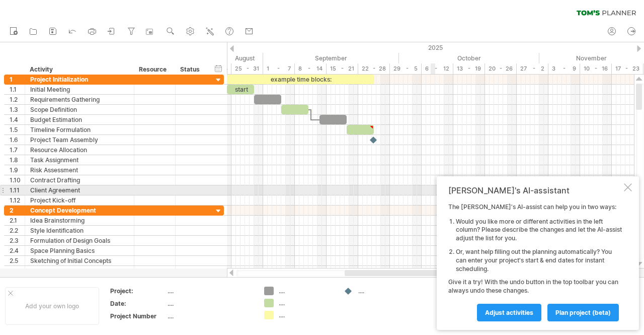 The height and width of the screenshot is (335, 644). I want to click on div: Resource Allocation, so click(79, 149).